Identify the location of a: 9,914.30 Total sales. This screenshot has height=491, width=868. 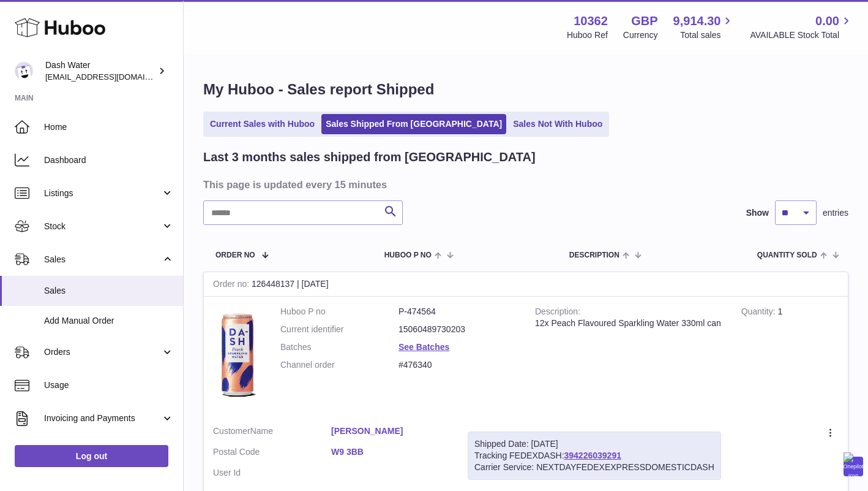
(704, 27).